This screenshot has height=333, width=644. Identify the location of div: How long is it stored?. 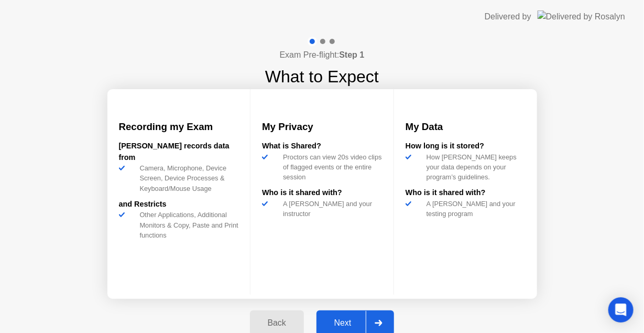
(465, 146).